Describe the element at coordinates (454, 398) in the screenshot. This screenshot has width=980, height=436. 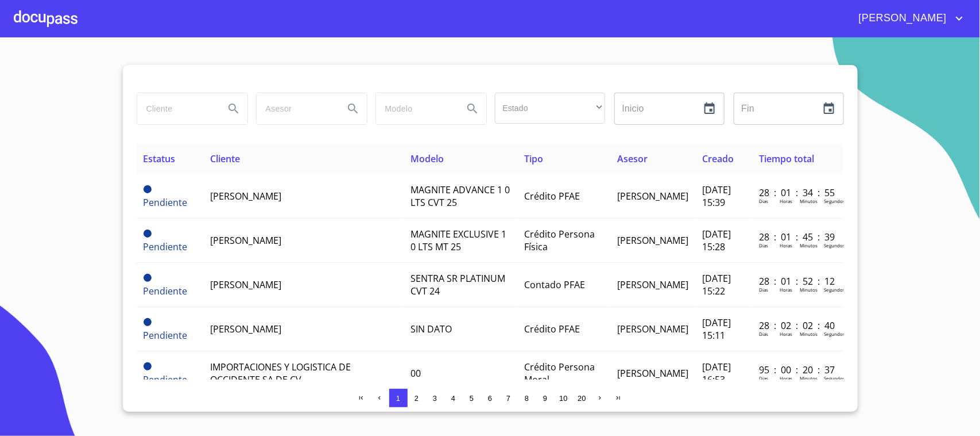
I see `button: 4` at that location.